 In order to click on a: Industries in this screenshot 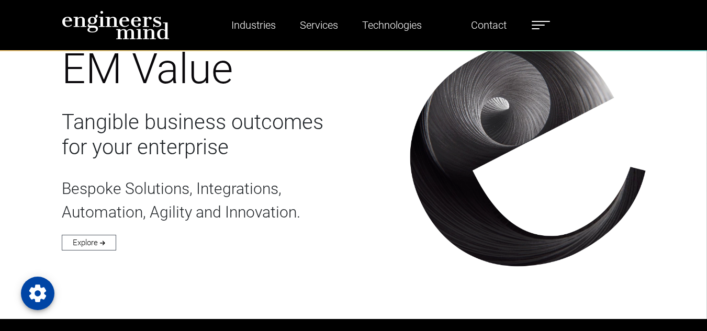, I will do `click(253, 25)`.